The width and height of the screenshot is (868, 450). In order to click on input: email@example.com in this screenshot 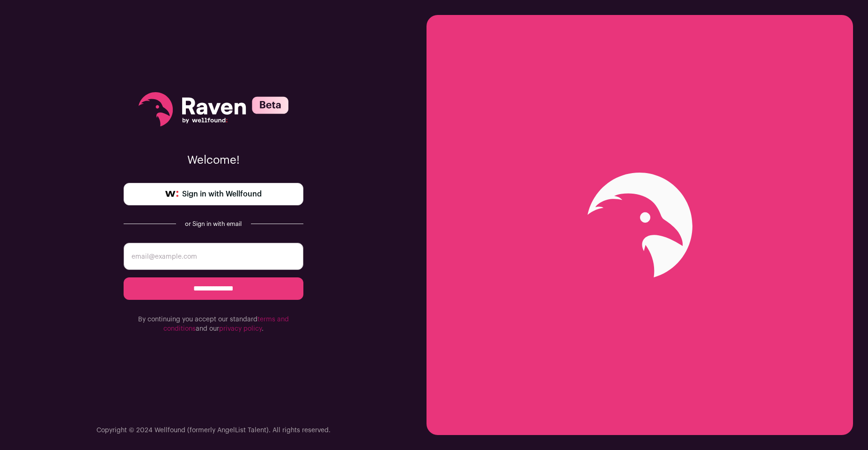, I will do `click(214, 257)`.